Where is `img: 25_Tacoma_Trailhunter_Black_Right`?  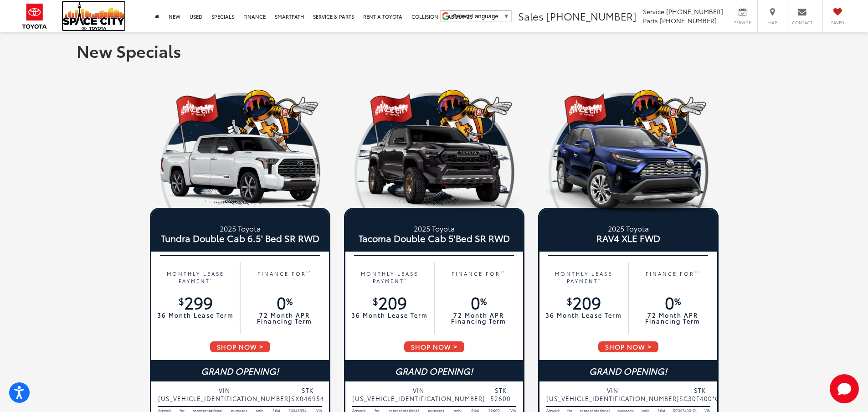
img: 25_Tacoma_Trailhunter_Black_Right is located at coordinates (434, 168).